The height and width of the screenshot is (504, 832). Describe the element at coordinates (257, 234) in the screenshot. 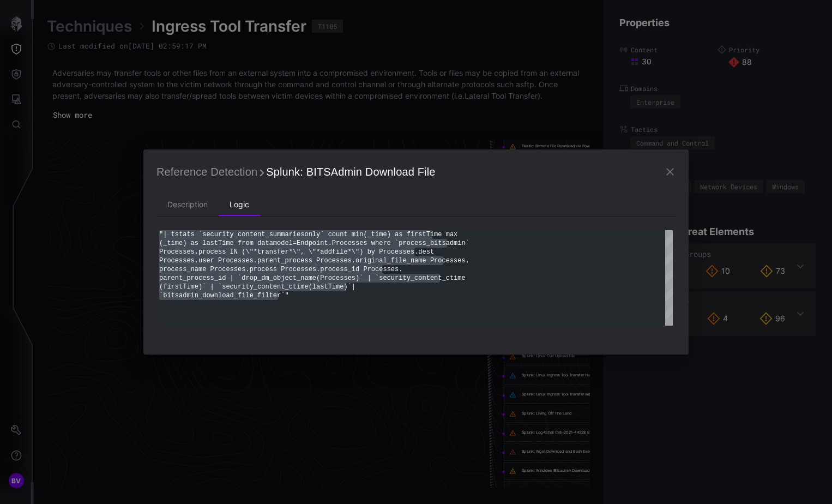

I see `span: "| tstats `security_content_summariesonly` count m` at that location.